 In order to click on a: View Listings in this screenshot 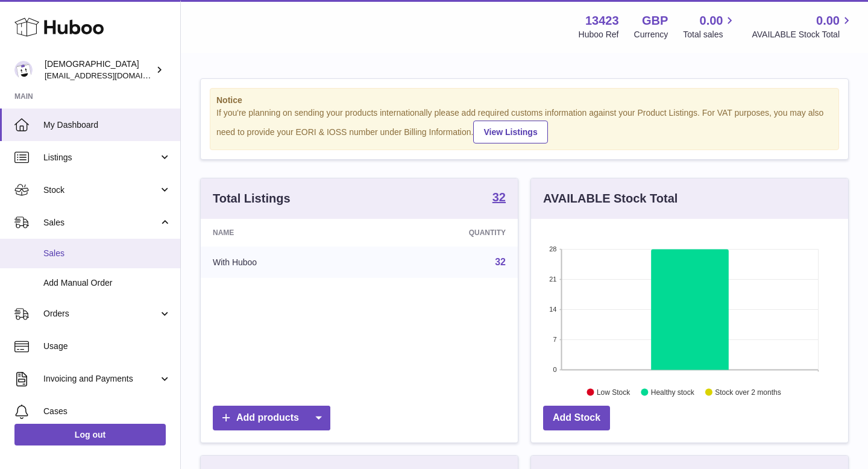, I will do `click(510, 132)`.